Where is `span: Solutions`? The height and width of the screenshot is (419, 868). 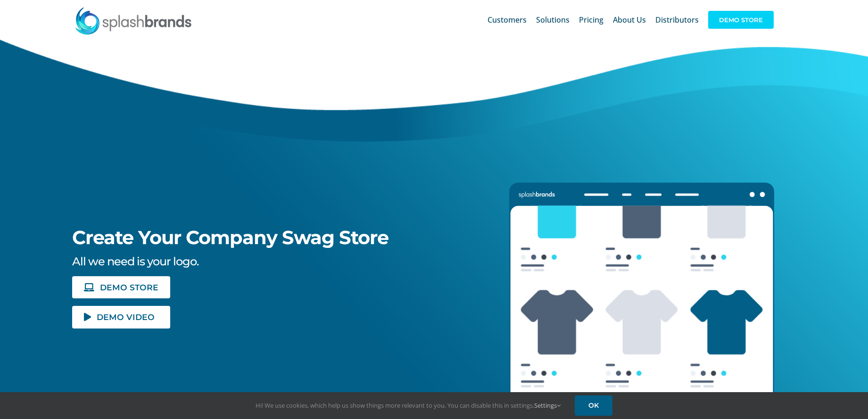 span: Solutions is located at coordinates (552, 20).